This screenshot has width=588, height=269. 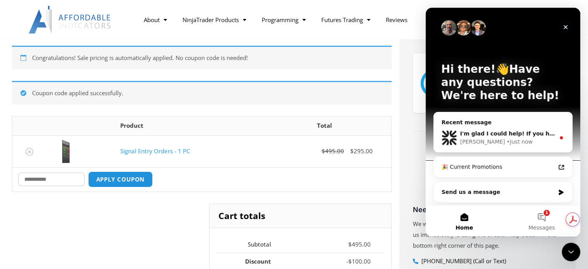 I want to click on a: Remove Signal Entry Orders - 1 PC from cart, so click(x=29, y=152).